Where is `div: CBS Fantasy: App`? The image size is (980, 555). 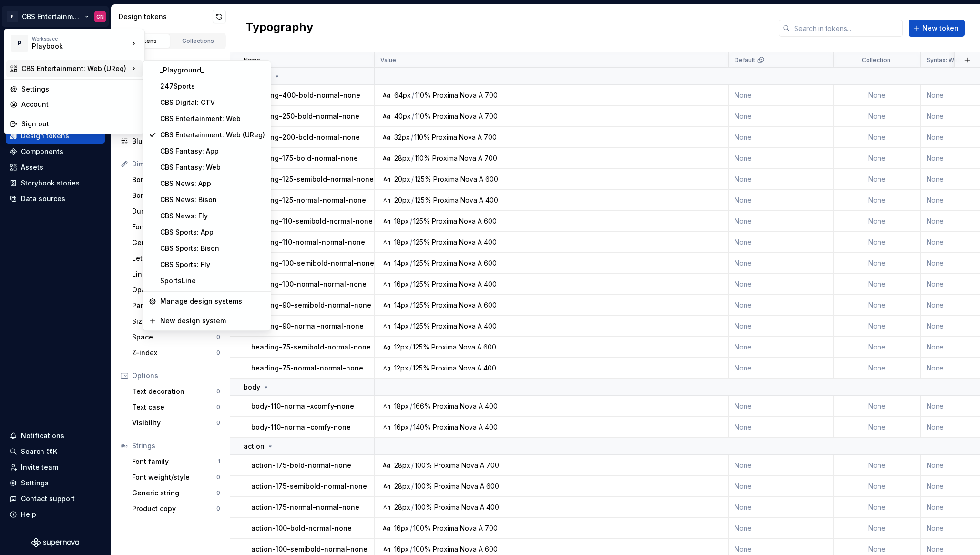
div: CBS Fantasy: App is located at coordinates (212, 151).